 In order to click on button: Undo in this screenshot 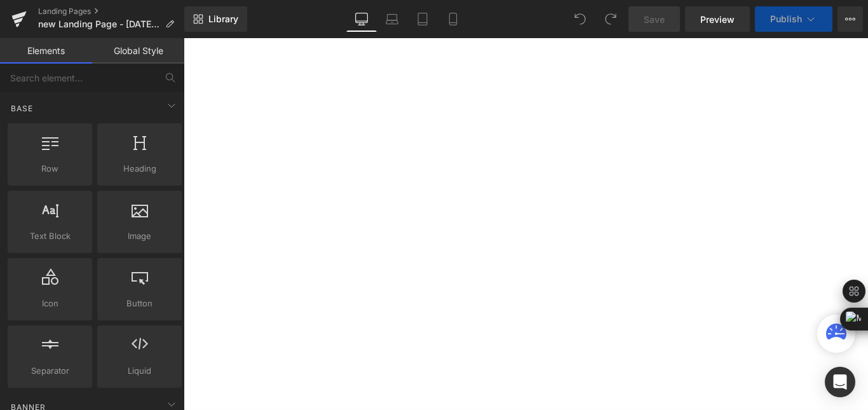, I will do `click(580, 19)`.